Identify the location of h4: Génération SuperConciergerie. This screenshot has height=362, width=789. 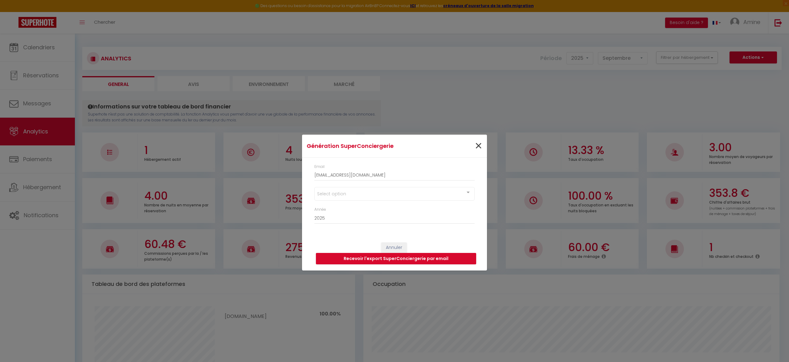
(364, 146).